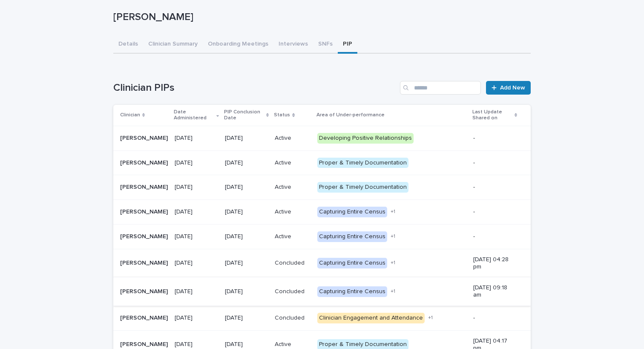 The width and height of the screenshot is (644, 349). I want to click on span: Add New, so click(512, 87).